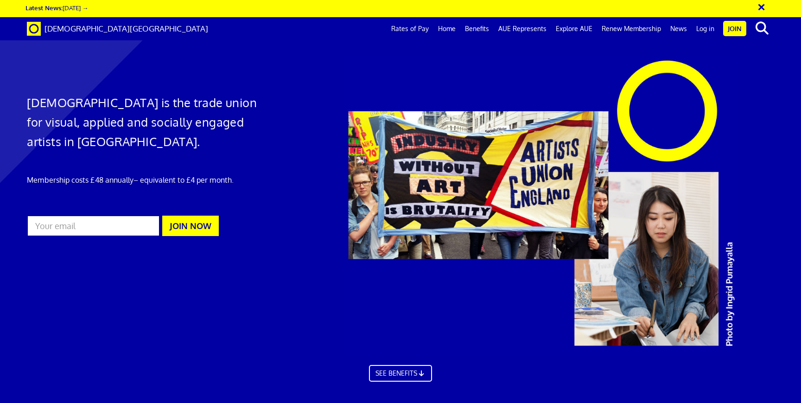  I want to click on a: Log in, so click(705, 29).